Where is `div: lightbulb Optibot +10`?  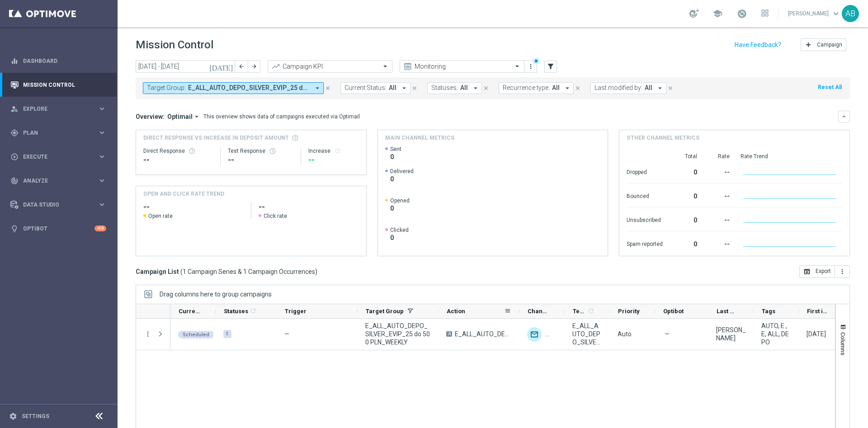
div: lightbulb Optibot +10 is located at coordinates (58, 229).